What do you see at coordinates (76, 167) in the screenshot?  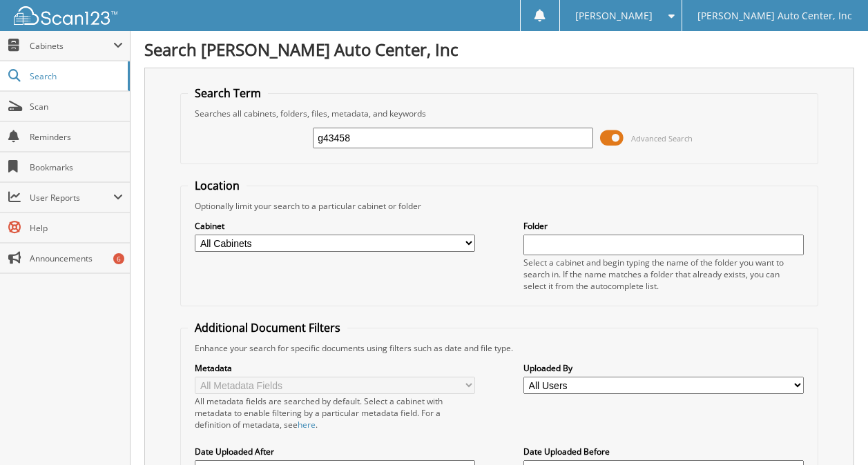 I see `span: Bookmarks` at bounding box center [76, 167].